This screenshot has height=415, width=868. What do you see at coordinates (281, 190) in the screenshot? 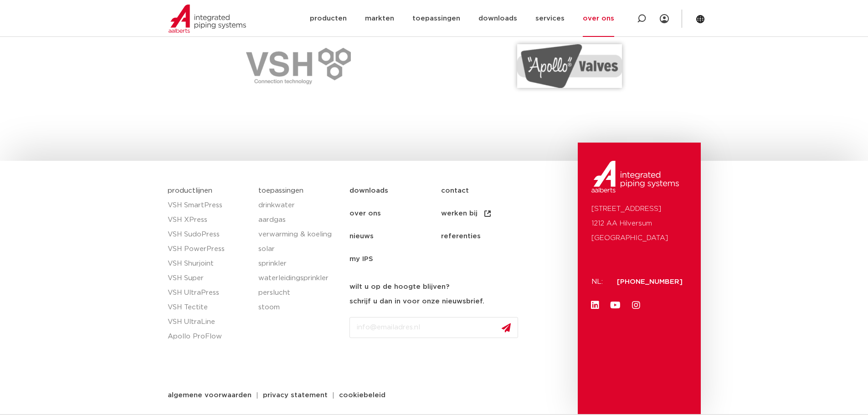
I see `a: toepassingen` at bounding box center [281, 190].